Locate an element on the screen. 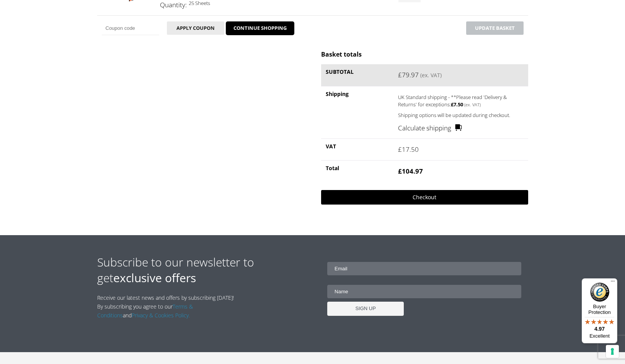 The width and height of the screenshot is (625, 364). p: Buyer Protection is located at coordinates (600, 310).